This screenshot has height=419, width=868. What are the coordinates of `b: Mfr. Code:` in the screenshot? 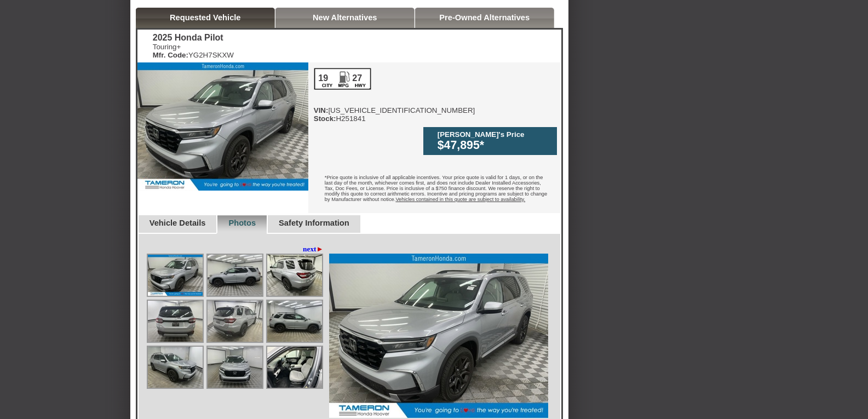 It's located at (170, 55).